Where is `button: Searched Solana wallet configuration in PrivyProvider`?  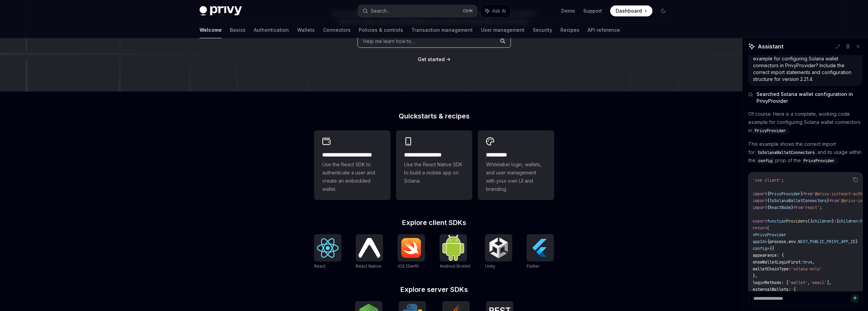 button: Searched Solana wallet configuration in PrivyProvider is located at coordinates (805, 98).